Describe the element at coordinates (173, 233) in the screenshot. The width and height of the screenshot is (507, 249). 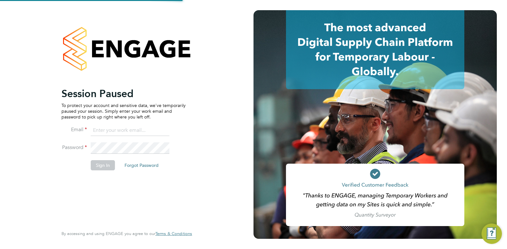
I see `span: Terms & Conditions` at that location.